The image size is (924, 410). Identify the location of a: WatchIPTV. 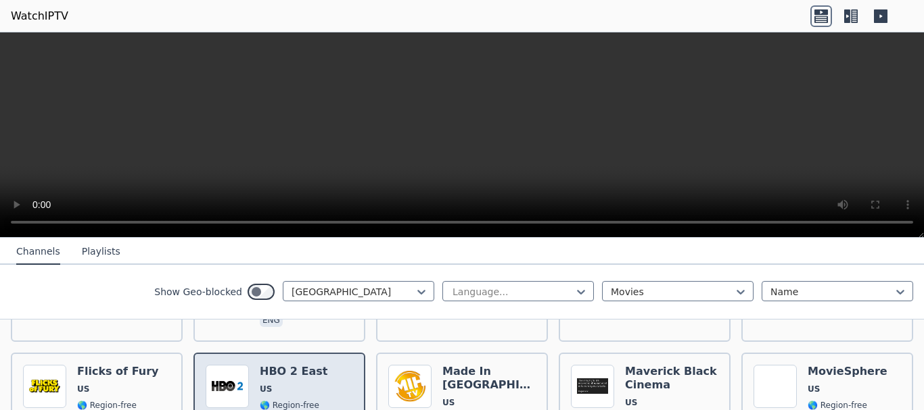
(39, 16).